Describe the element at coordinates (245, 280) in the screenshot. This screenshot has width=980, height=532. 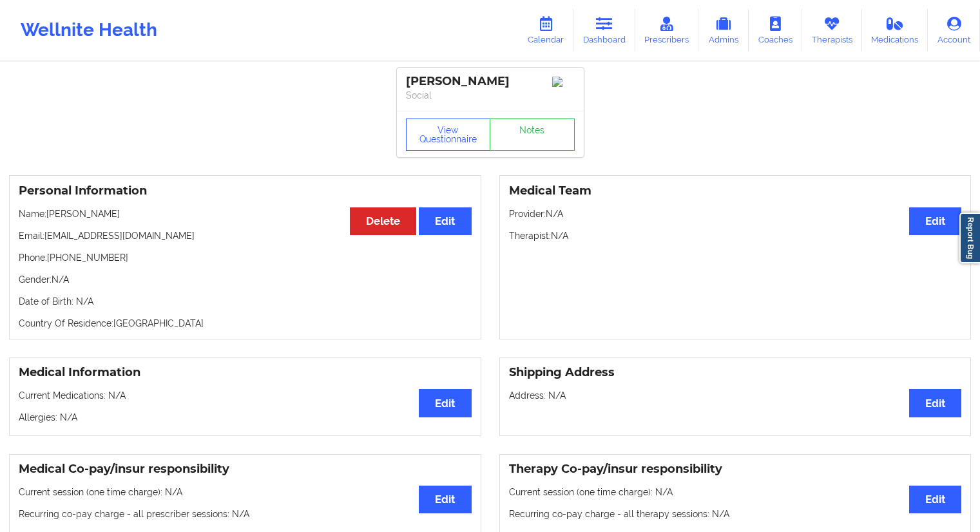
I see `p: Gender: N/A` at that location.